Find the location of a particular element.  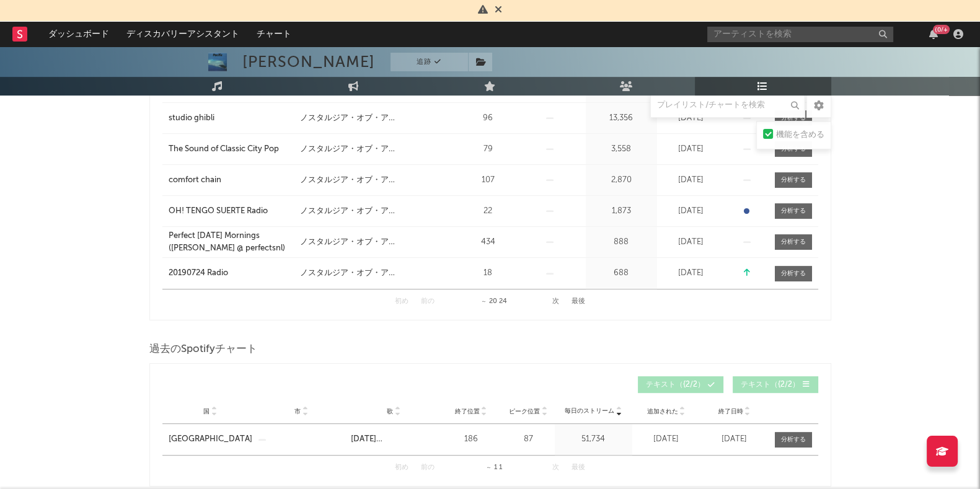

div: 96 is located at coordinates (488, 118).